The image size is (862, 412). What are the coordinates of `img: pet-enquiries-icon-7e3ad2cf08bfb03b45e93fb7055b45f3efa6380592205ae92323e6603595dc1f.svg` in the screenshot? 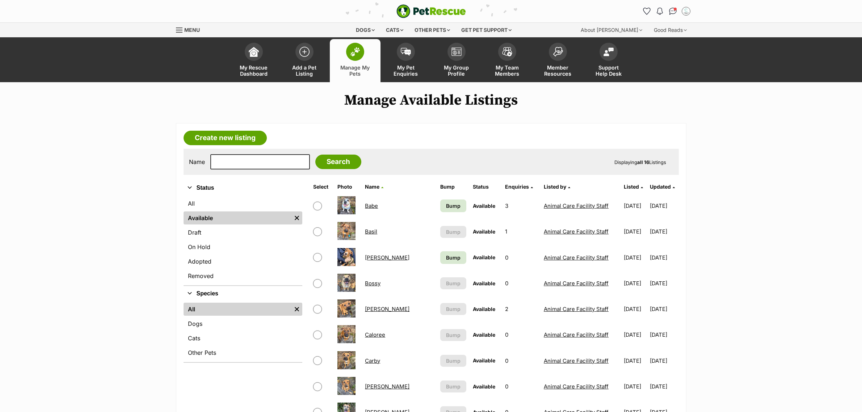 It's located at (406, 52).